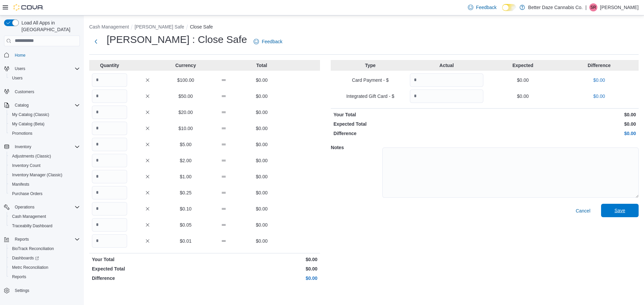  Describe the element at coordinates (22, 134) in the screenshot. I see `a: Promotions` at that location.